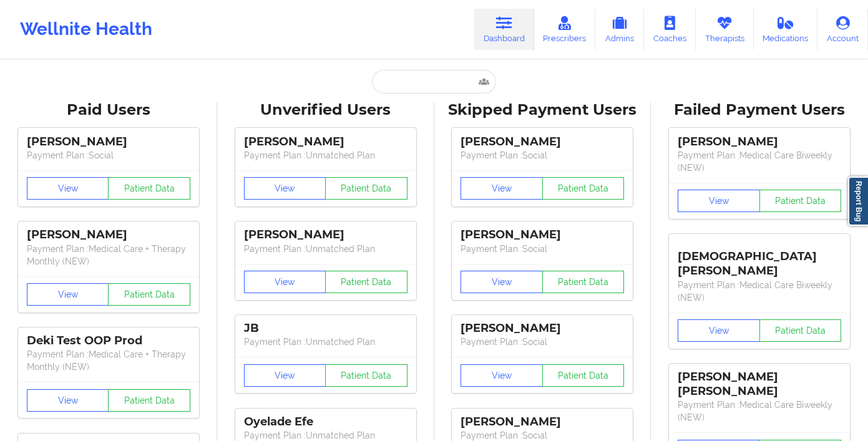  I want to click on div: Oyelade Efe, so click(326, 422).